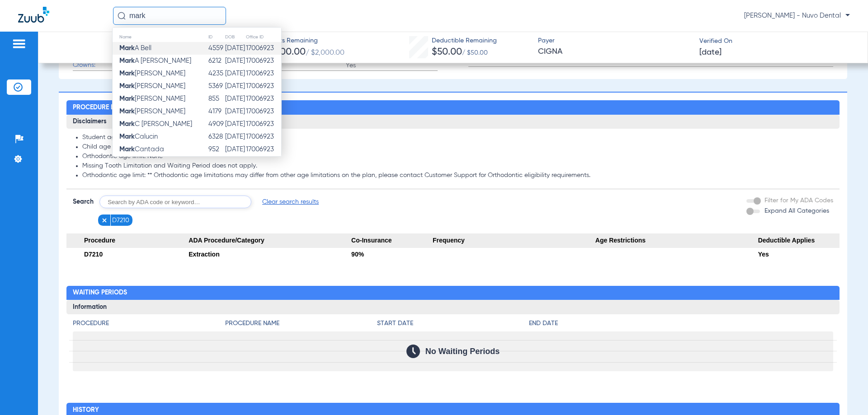 The height and width of the screenshot is (415, 868). Describe the element at coordinates (457, 138) in the screenshot. I see `li: Student age limit: 26` at that location.